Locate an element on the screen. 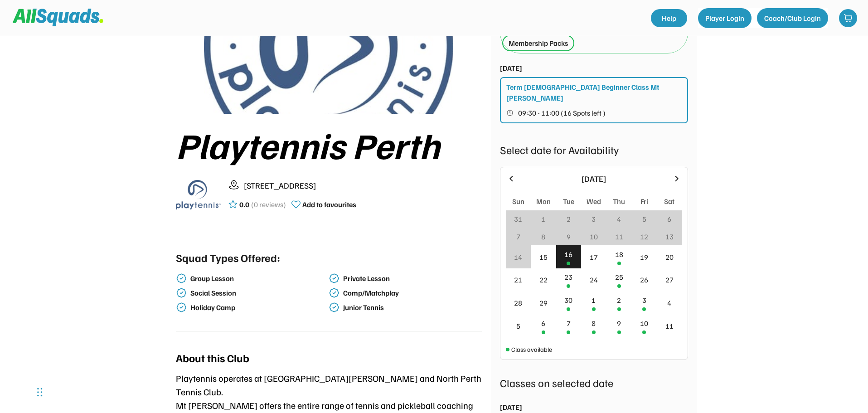 The height and width of the screenshot is (413, 868). div: Social Session is located at coordinates (259, 293).